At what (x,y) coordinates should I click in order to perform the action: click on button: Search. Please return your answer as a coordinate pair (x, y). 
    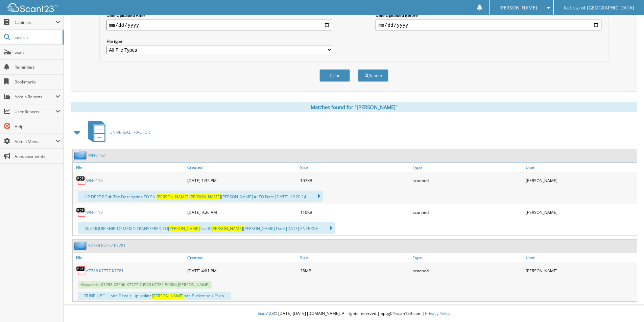
    Looking at the image, I should click on (373, 76).